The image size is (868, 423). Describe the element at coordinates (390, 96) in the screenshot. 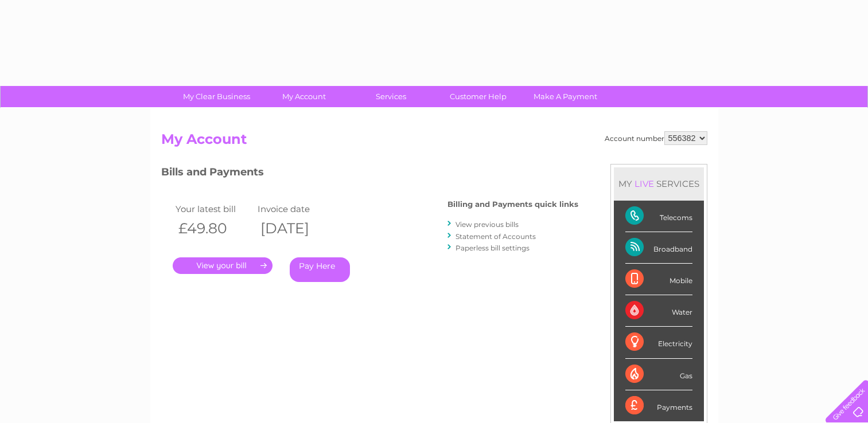

I see `a: Services` at that location.